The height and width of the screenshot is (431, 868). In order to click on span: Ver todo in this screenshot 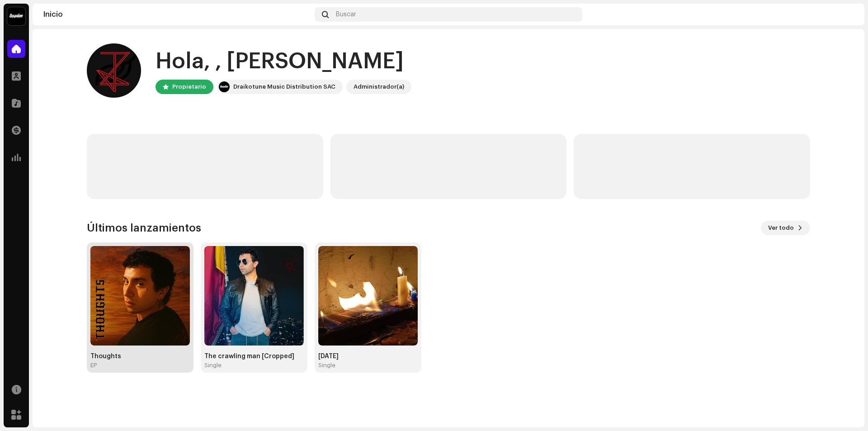, I will do `click(781, 228)`.